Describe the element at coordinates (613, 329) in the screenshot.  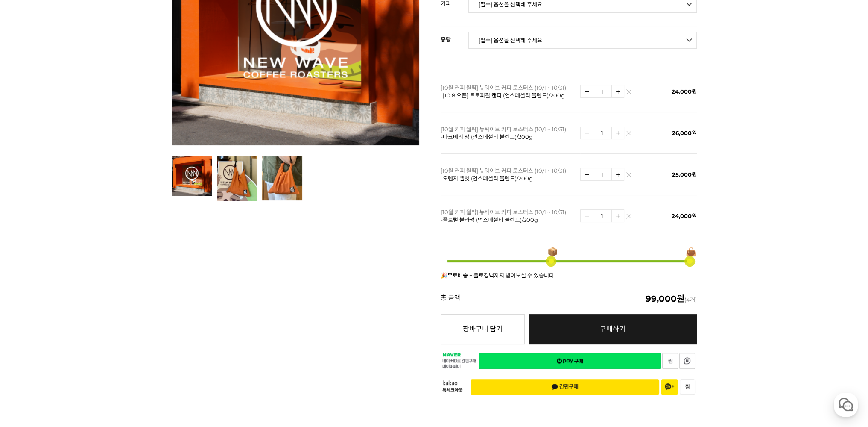
I see `a: 구매하기` at that location.